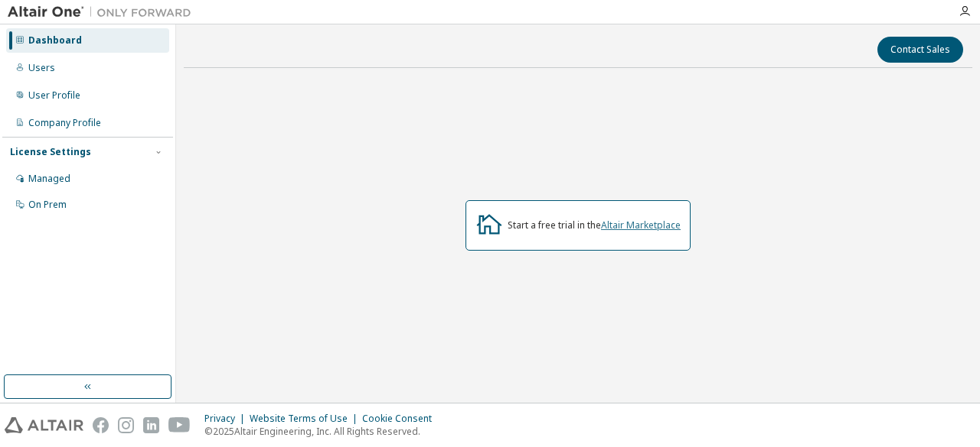 This screenshot has width=980, height=447. Describe the element at coordinates (323, 432) in the screenshot. I see `p: © 2025 Altair Engineering, Inc. All Rights Reserved.` at that location.